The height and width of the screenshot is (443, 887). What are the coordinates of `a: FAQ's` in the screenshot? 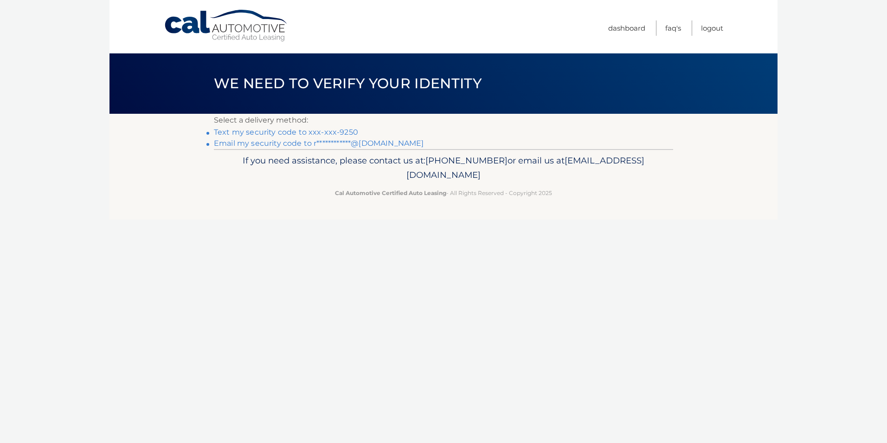 It's located at (673, 28).